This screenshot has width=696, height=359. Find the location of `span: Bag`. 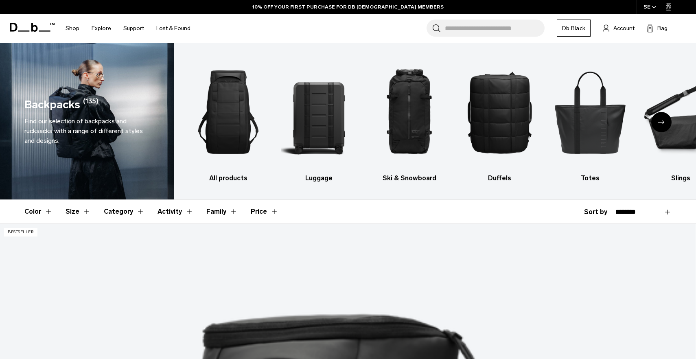

span: Bag is located at coordinates (662, 28).